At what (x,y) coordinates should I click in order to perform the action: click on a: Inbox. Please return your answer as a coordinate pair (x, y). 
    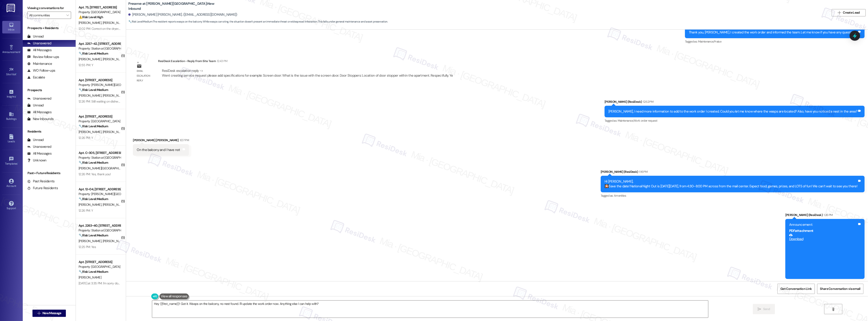
    Looking at the image, I should click on (11, 27).